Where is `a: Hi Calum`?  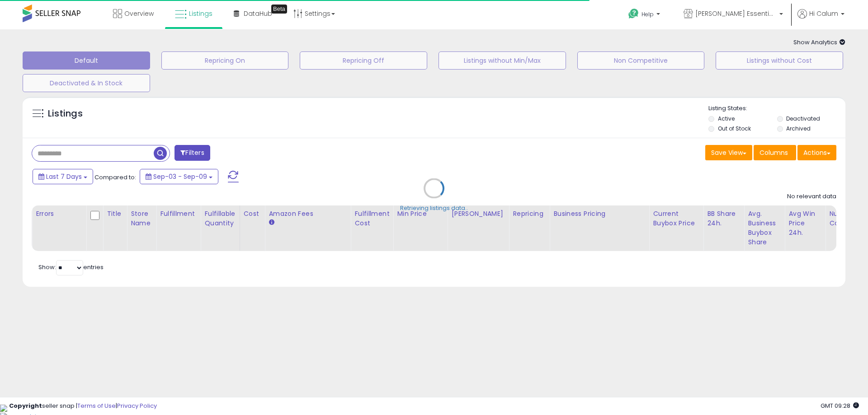
a: Hi Calum is located at coordinates (821, 19).